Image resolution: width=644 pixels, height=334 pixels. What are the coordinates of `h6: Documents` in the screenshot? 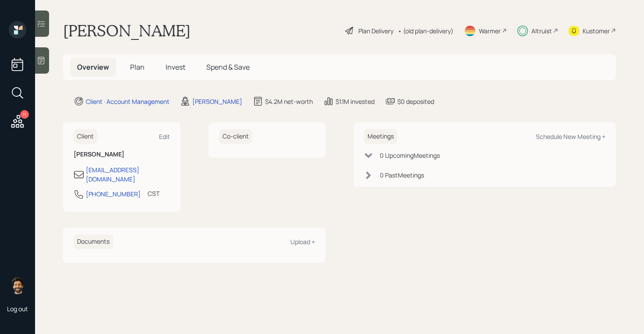 It's located at (93, 241).